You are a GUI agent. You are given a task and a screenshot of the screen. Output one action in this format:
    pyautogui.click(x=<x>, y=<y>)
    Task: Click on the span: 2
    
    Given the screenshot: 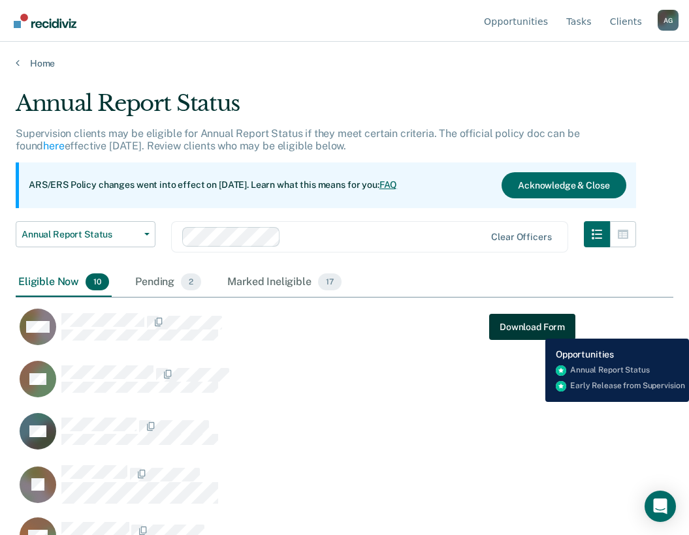 What is the action you would take?
    pyautogui.click(x=191, y=282)
    